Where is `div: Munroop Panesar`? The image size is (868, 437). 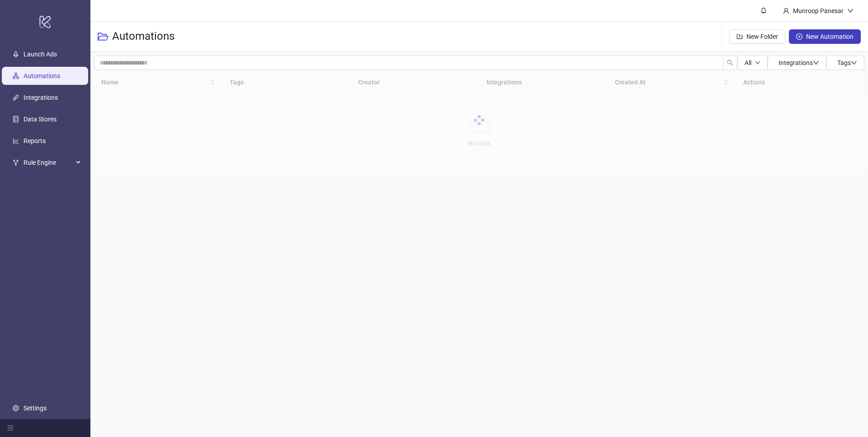
div: Munroop Panesar is located at coordinates (818, 11).